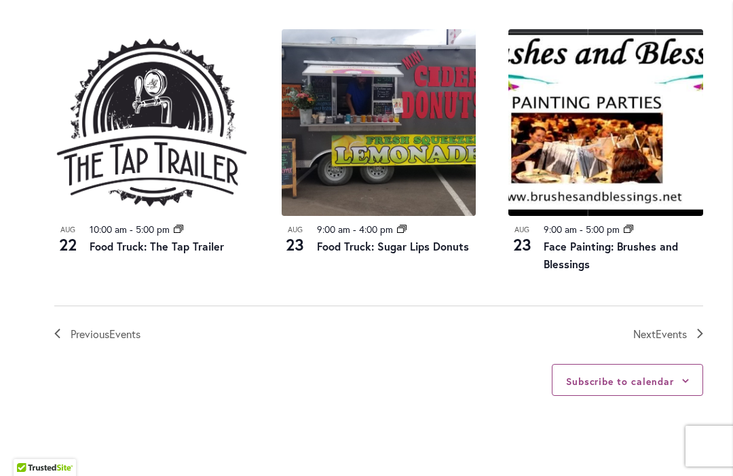 This screenshot has height=476, width=733. Describe the element at coordinates (376, 229) in the screenshot. I see `time: 4:00 pm` at that location.